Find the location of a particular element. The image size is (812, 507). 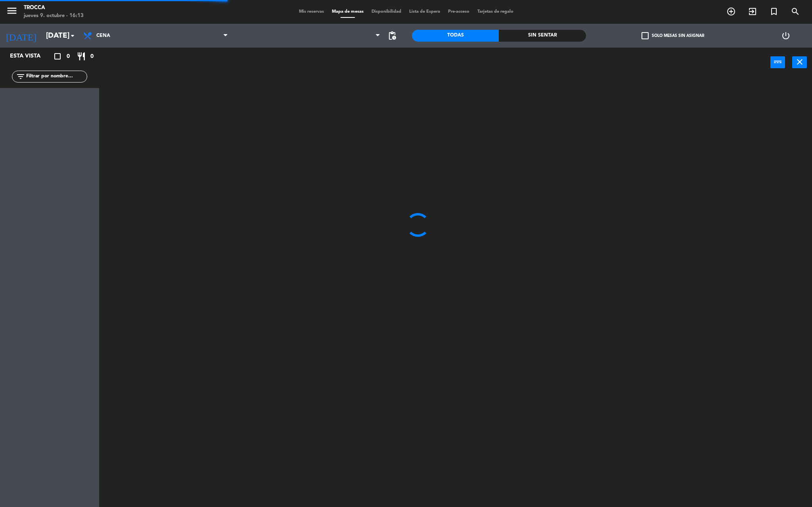

div: Trocca is located at coordinates (54, 8).